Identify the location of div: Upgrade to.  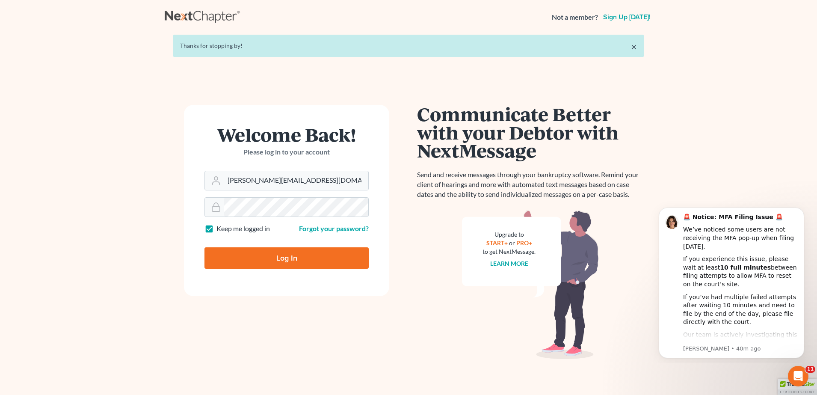
(509, 234).